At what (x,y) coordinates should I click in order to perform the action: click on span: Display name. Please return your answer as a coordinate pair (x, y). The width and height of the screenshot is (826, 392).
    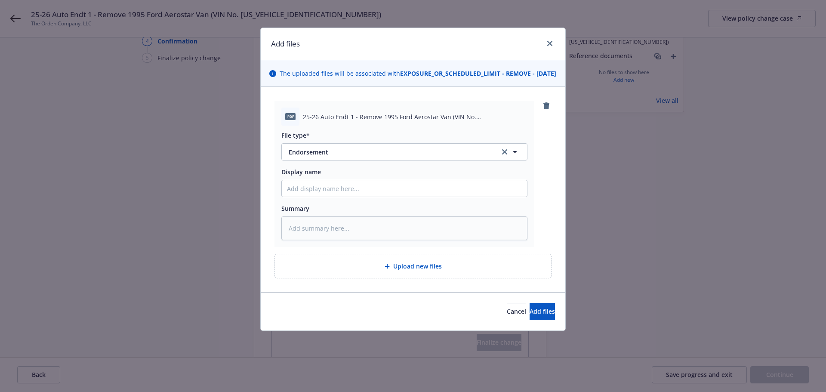
    Looking at the image, I should click on (301, 172).